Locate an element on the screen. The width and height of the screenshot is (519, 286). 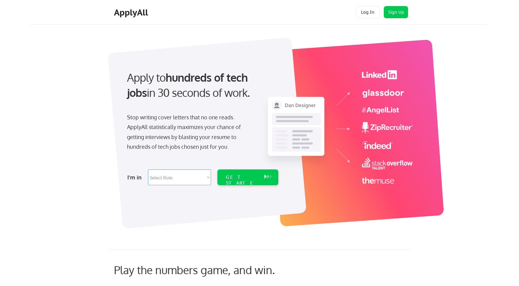
div: Play the numbers game, and win. is located at coordinates (208, 269).